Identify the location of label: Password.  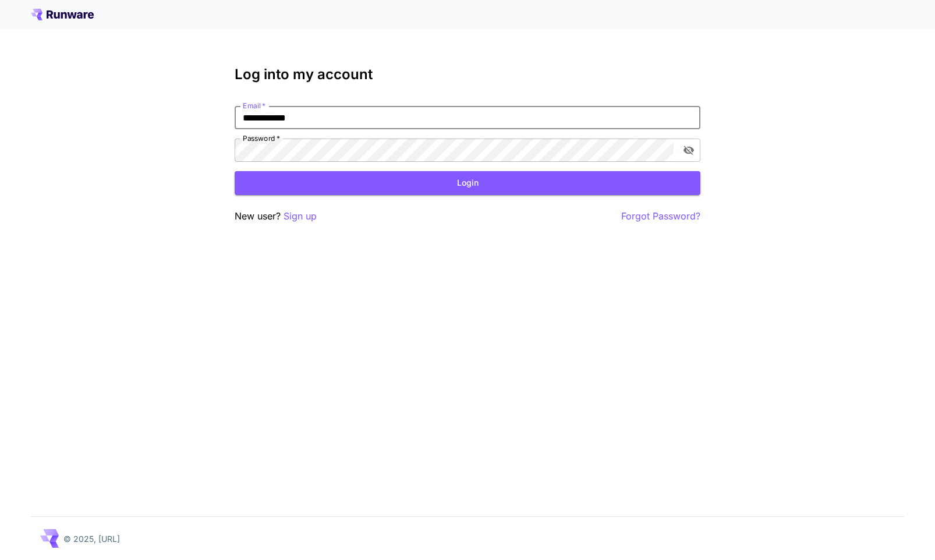
(261, 138).